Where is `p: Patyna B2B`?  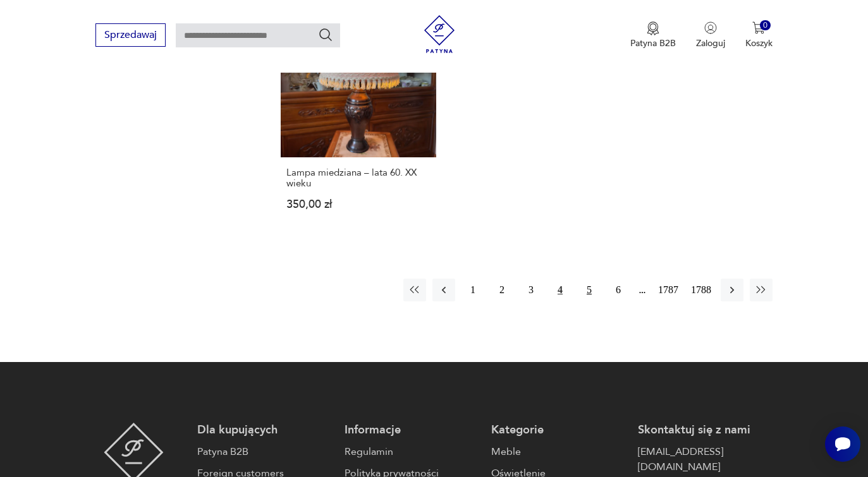
p: Patyna B2B is located at coordinates (653, 43).